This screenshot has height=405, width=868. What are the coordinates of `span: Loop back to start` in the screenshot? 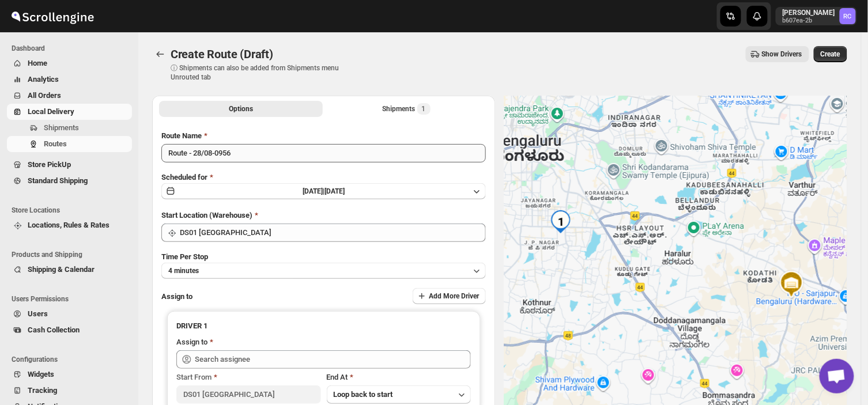 It's located at (363, 394).